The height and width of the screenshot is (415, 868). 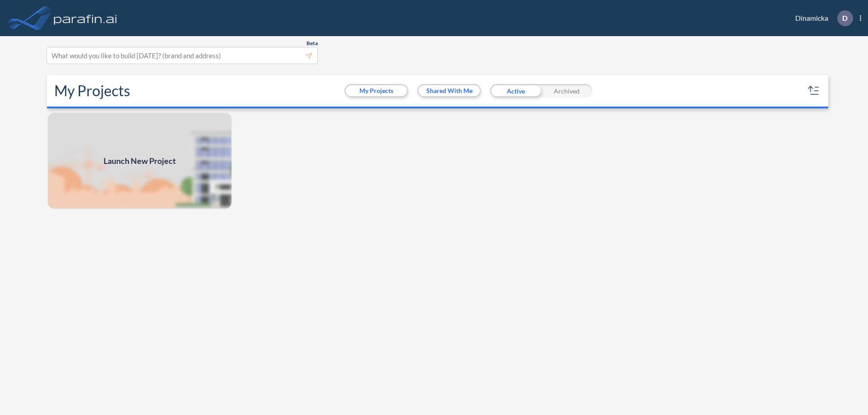 What do you see at coordinates (821, 18) in the screenshot?
I see `div: Dinamicka` at bounding box center [821, 18].